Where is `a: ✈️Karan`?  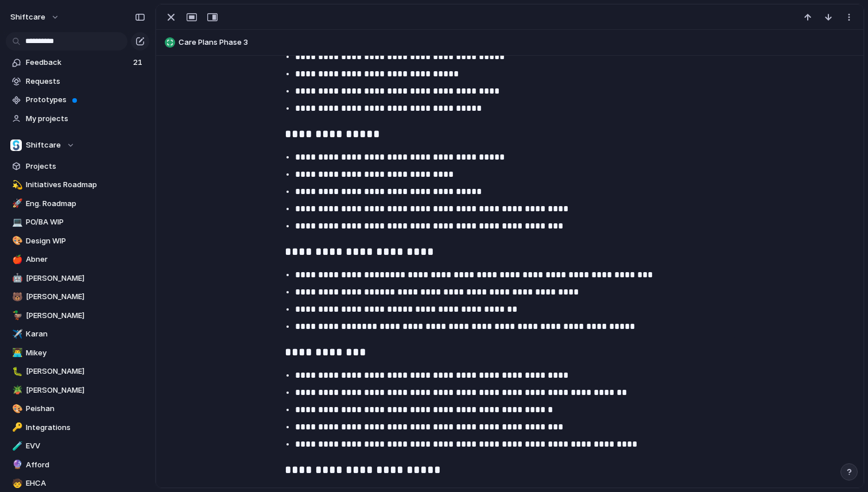 a: ✈️Karan is located at coordinates (77, 334).